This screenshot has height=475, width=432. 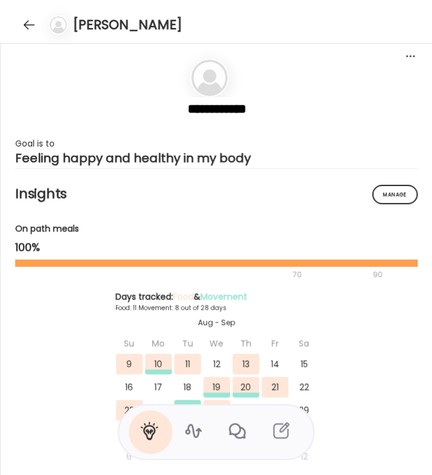 I want to click on span: Movement, so click(x=224, y=297).